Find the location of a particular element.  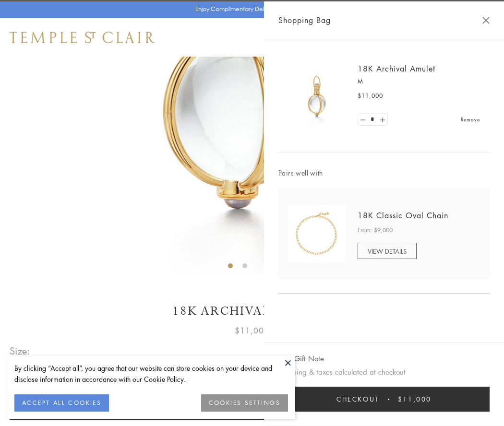

span: Size: is located at coordinates (20, 351).